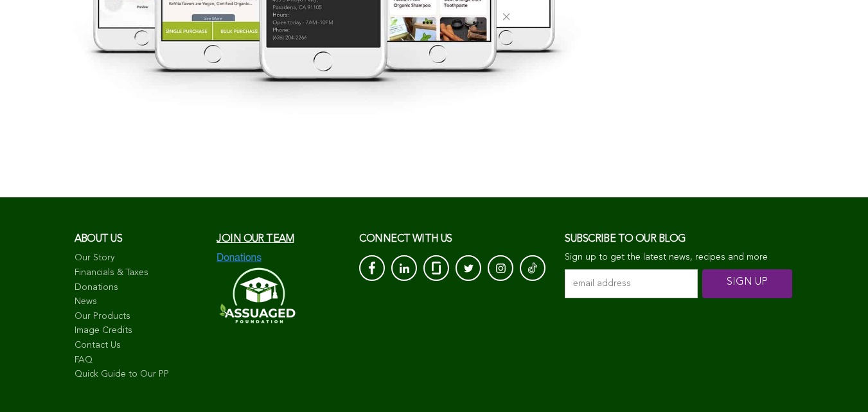  I want to click on img: Donations, so click(239, 258).